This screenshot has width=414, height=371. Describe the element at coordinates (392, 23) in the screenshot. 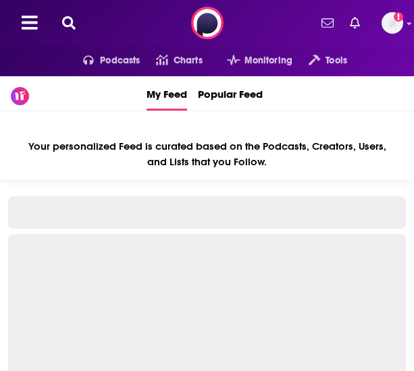

I see `img: User Profile` at that location.